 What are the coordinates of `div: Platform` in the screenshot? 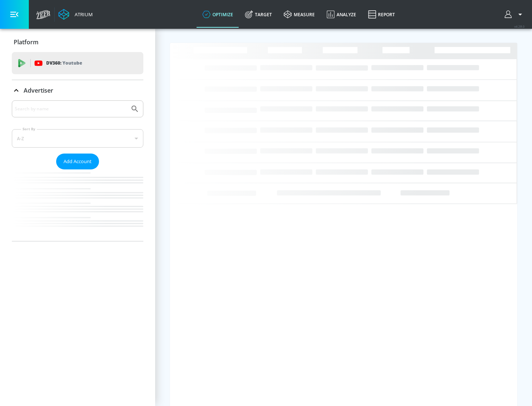 It's located at (77, 42).